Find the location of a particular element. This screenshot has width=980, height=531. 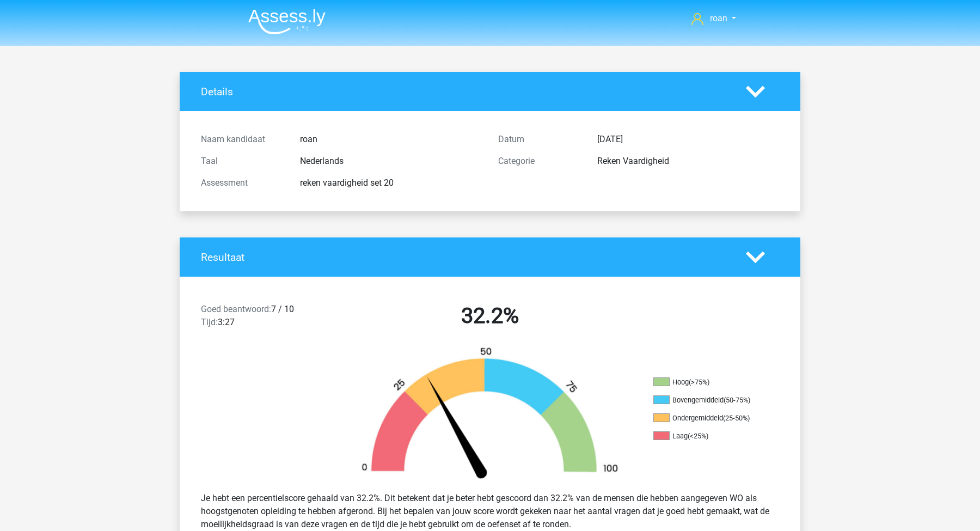

div: reken vaardigheid set 20 is located at coordinates (391, 182).